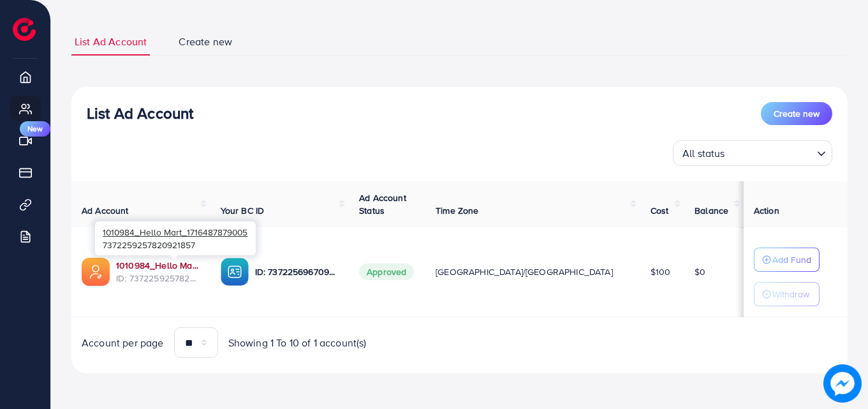 Image resolution: width=868 pixels, height=409 pixels. What do you see at coordinates (770, 152) in the screenshot?
I see `input: Search for option` at bounding box center [770, 152].